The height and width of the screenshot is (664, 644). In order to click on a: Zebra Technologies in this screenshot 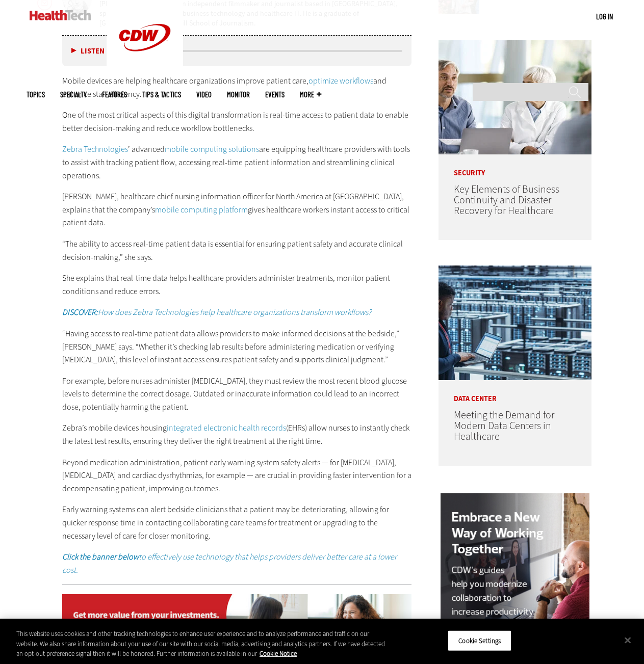, I will do `click(95, 149)`.